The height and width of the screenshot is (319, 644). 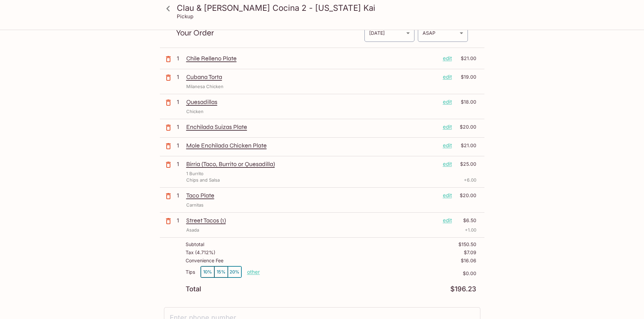 What do you see at coordinates (311, 102) in the screenshot?
I see `p: Quesadillas` at bounding box center [311, 102].